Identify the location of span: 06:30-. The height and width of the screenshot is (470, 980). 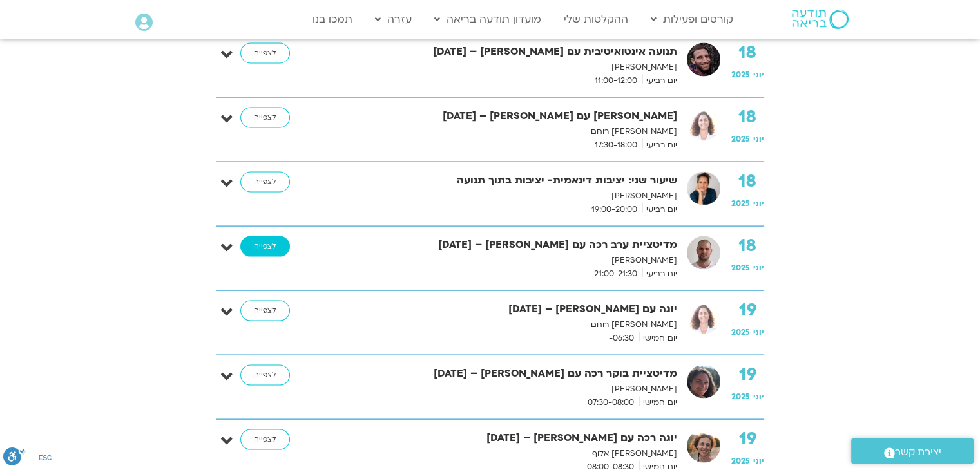
(621, 338).